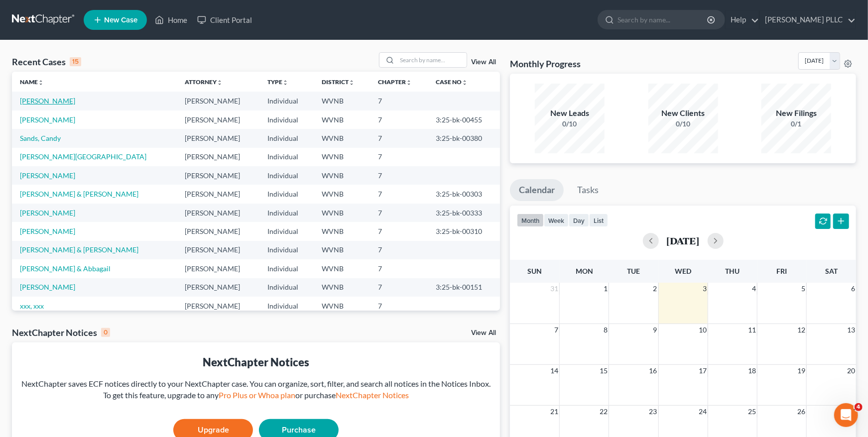 The height and width of the screenshot is (437, 868). What do you see at coordinates (464, 212) in the screenshot?
I see `td: 3:25-bk-00333` at bounding box center [464, 212].